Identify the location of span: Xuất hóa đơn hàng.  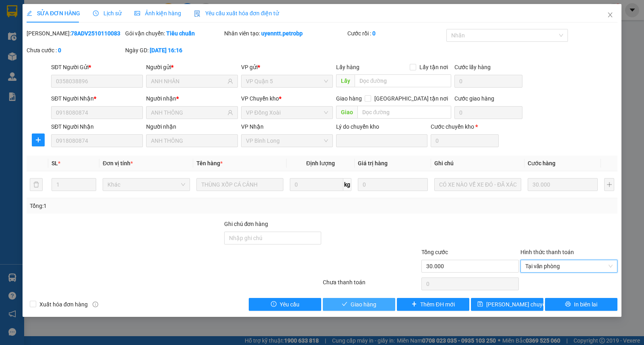
(64, 305).